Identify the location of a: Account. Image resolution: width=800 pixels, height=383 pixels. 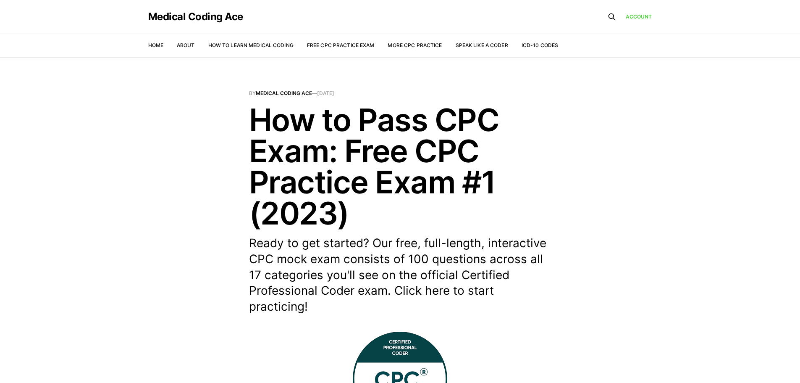
(639, 16).